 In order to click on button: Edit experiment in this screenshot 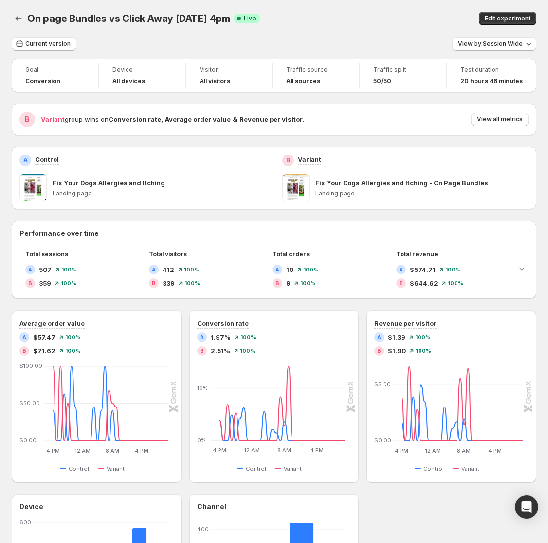, I will do `click(508, 19)`.